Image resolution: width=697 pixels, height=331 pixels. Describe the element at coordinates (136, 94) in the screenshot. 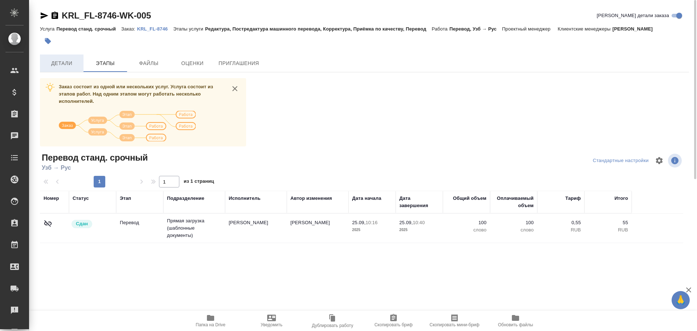

I see `span: Заказ состоит из одной или нескольких услуг. Услуга состоит из этапов работ. Над одним этапом мог...` at that location.